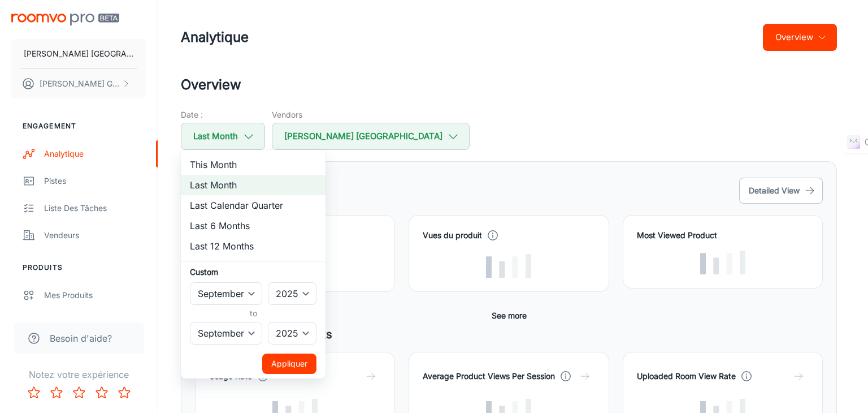 Image resolution: width=868 pixels, height=413 pixels. Describe the element at coordinates (289, 364) in the screenshot. I see `button: Appliquer` at that location.